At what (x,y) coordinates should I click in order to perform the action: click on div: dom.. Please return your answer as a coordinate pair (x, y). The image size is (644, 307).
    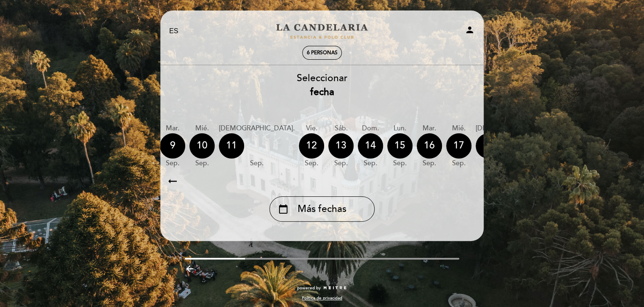
    Looking at the image, I should click on (370, 129).